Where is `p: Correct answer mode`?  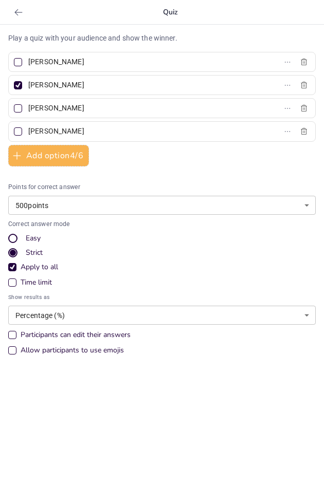
p: Correct answer mode is located at coordinates (162, 225).